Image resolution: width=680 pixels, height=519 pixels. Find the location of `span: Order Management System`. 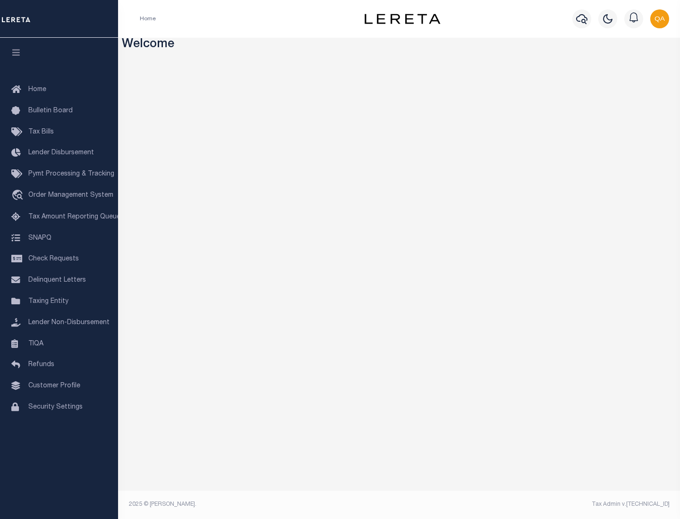

span: Order Management System is located at coordinates (71, 195).